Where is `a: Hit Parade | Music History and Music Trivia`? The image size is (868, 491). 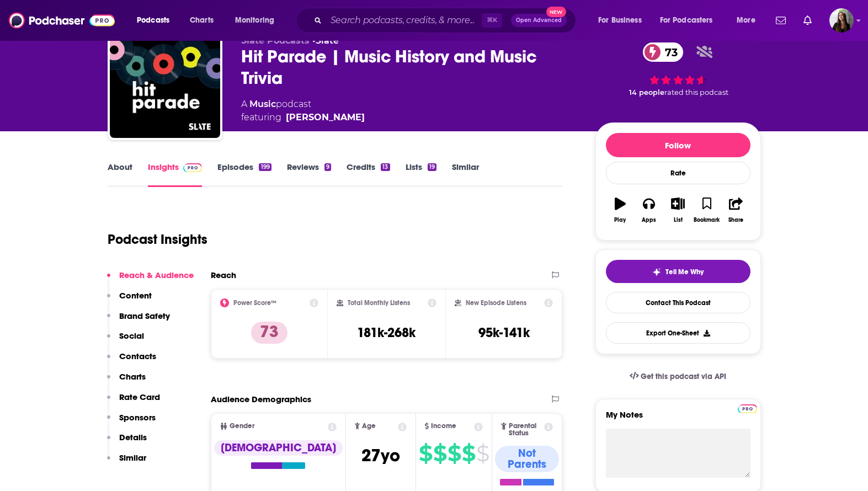 a: Hit Parade | Music History and Music Trivia is located at coordinates (165, 83).